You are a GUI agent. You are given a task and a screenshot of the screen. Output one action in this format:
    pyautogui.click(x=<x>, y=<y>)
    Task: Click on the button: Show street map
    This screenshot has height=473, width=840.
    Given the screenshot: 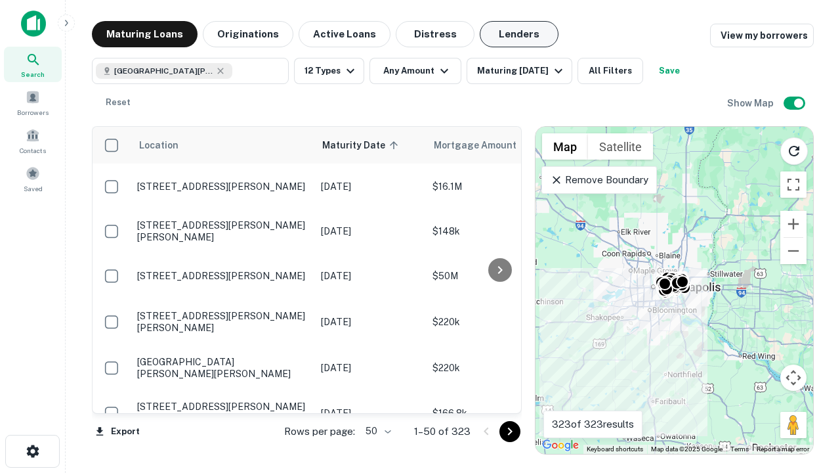 What is the action you would take?
    pyautogui.click(x=565, y=146)
    